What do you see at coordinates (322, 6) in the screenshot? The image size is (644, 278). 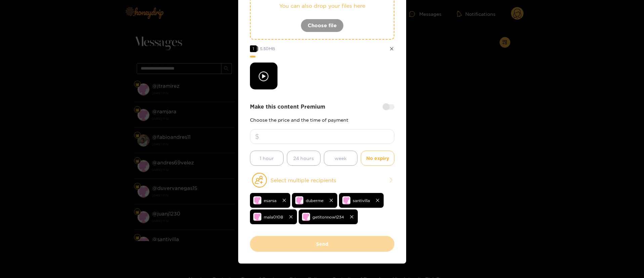 I see `p: You can also drop your files here` at bounding box center [322, 6].